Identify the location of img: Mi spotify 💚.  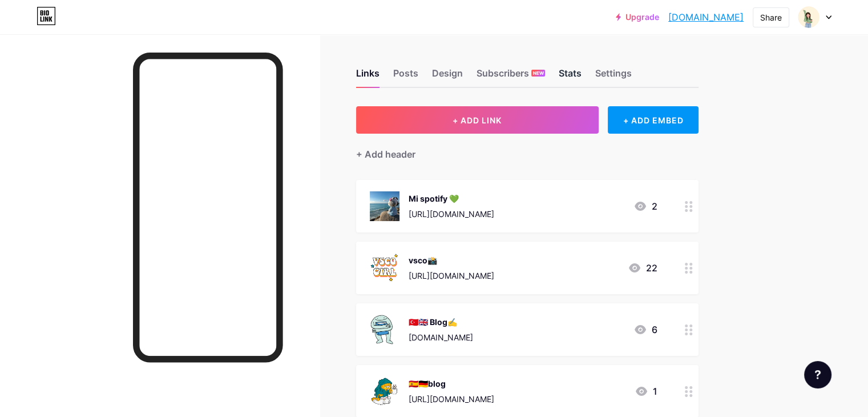
(385, 206).